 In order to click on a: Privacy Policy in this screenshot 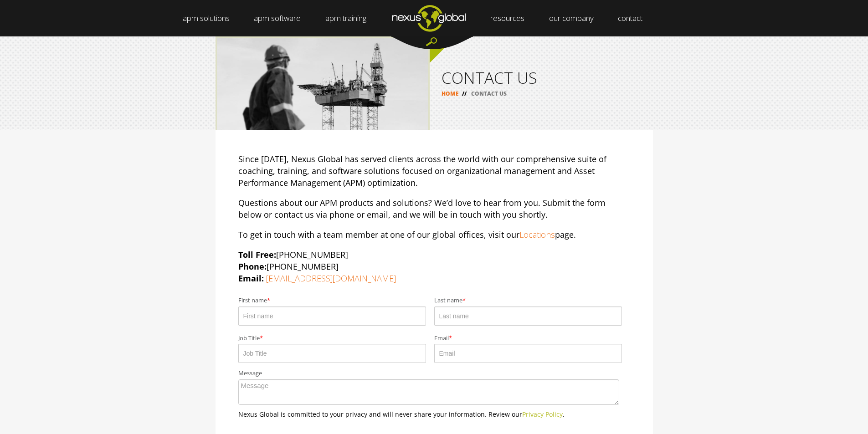, I will do `click(542, 414)`.